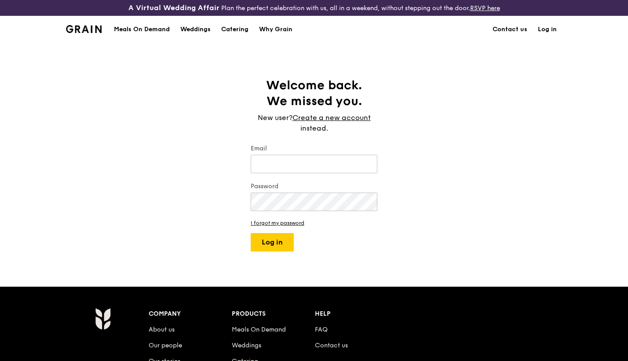 The image size is (628, 361). What do you see at coordinates (272, 242) in the screenshot?
I see `button: Log in` at bounding box center [272, 242].